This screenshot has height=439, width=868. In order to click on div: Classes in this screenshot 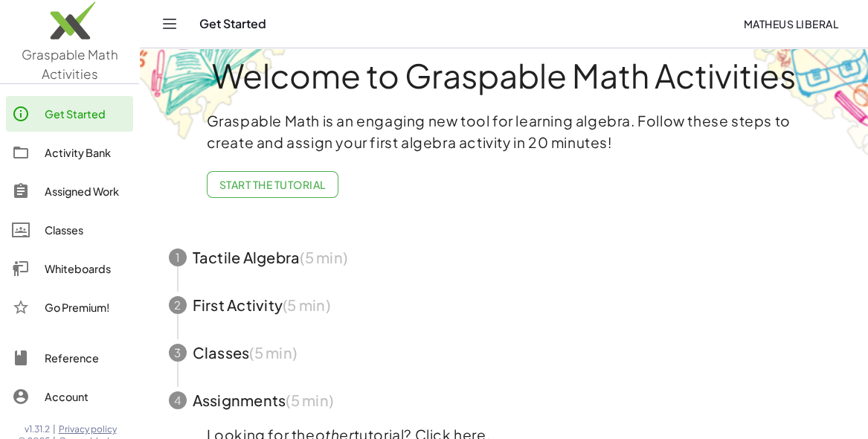, I will do `click(85, 230)`.